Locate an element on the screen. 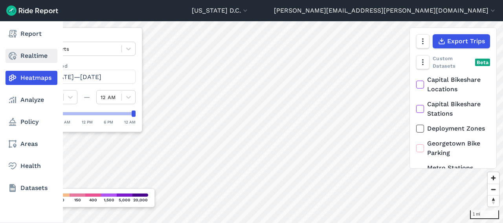 This screenshot has height=223, width=503. div: Beta is located at coordinates (483, 62).